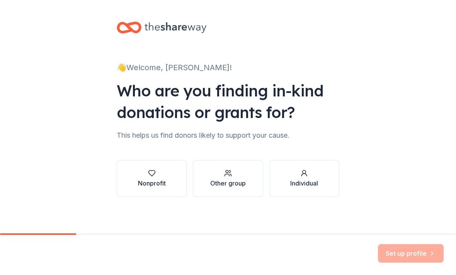 The height and width of the screenshot is (275, 456). I want to click on div: Who are you finding in-kind donations or grants for?, so click(228, 102).